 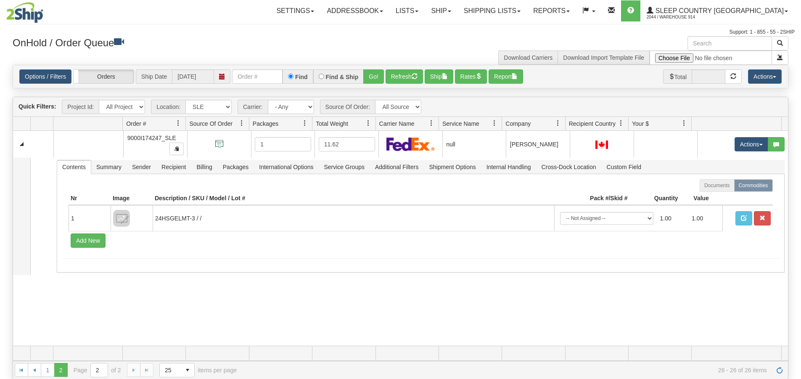 What do you see at coordinates (204, 42) in the screenshot?
I see `h3: OnHold / Order Queue` at bounding box center [204, 42].